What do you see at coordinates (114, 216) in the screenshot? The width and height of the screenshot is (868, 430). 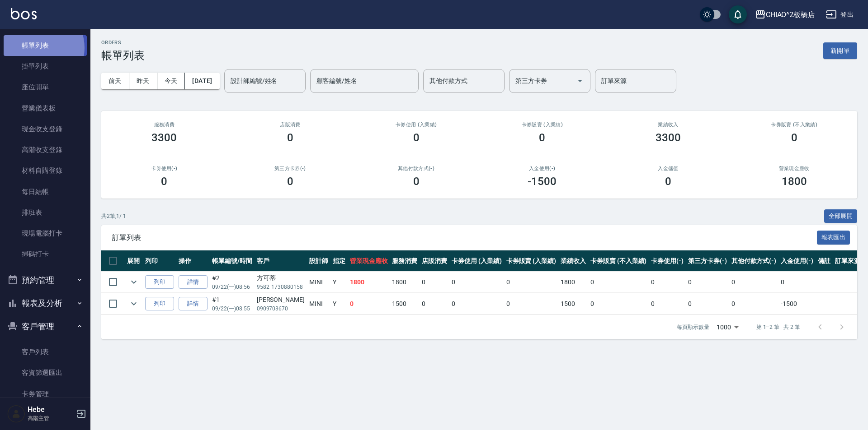 I see `p: 共 2 筆, 1 / 1` at bounding box center [114, 216].